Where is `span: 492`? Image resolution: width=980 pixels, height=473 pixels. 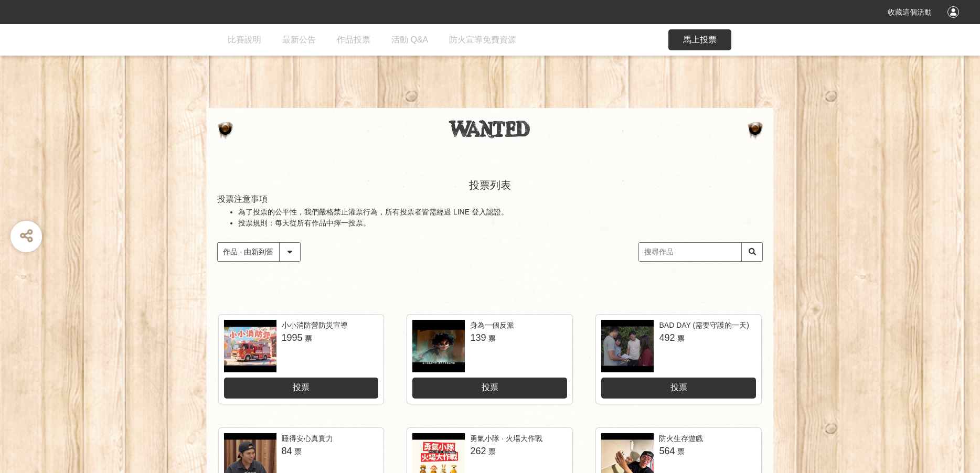
span: 492 is located at coordinates (667, 337).